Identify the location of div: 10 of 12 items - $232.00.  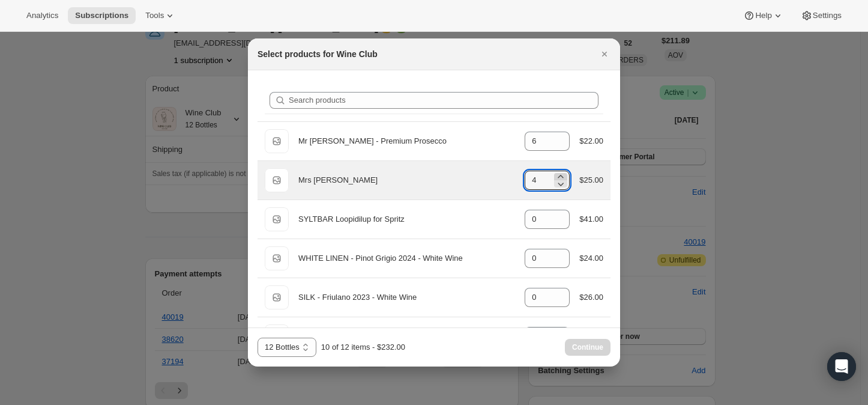
(363, 347).